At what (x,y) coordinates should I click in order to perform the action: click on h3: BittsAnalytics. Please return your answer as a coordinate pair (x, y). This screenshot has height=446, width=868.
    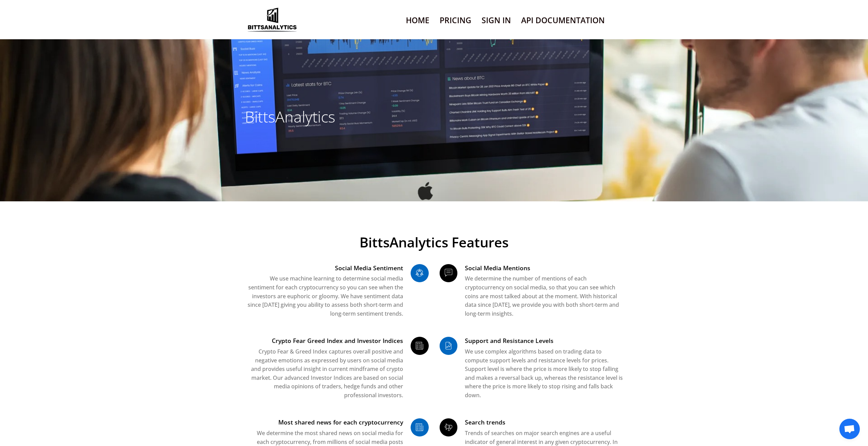
    Looking at the image, I should click on (337, 116).